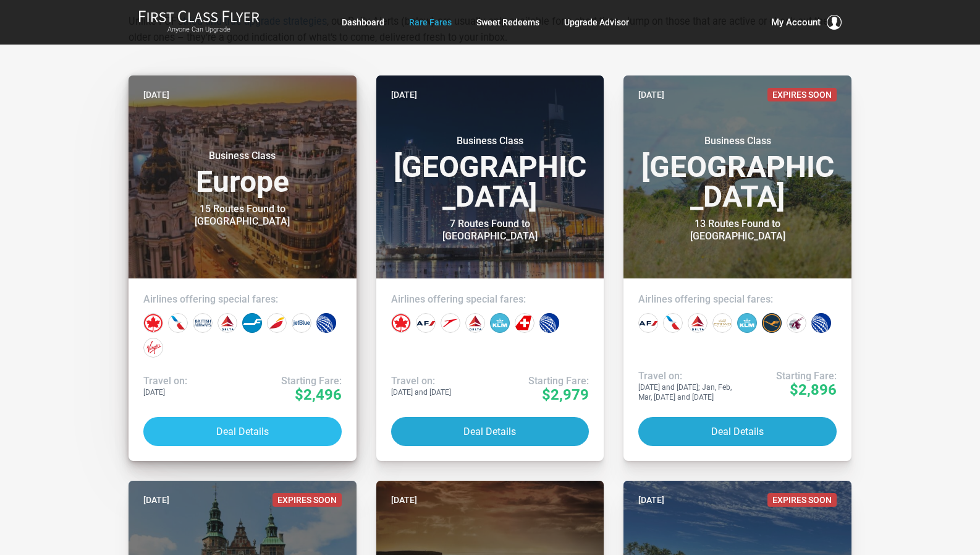  What do you see at coordinates (806, 22) in the screenshot?
I see `button: My Account` at bounding box center [806, 22].